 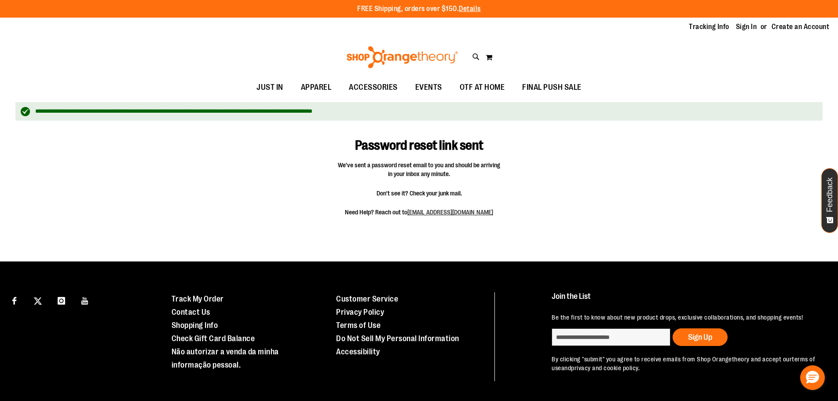 I want to click on p: By clicking "submit" you agree to receive emails from Shop Orangetheory and accept our and, so click(x=685, y=363).